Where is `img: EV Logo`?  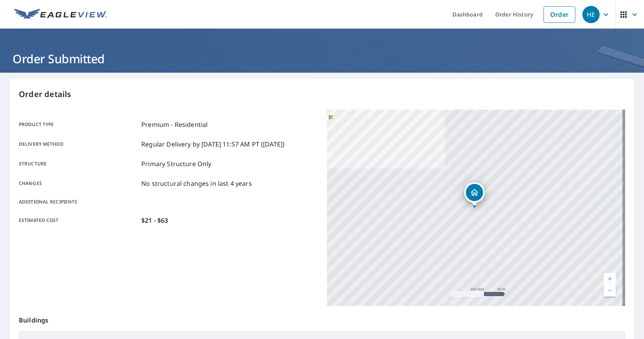
img: EV Logo is located at coordinates (60, 14).